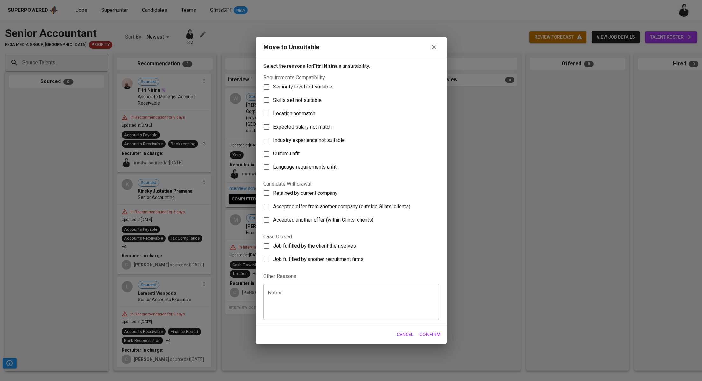 The width and height of the screenshot is (702, 381). What do you see at coordinates (323, 220) in the screenshot?
I see `span: Accepted another offer (within Glints' clients)` at bounding box center [323, 220].